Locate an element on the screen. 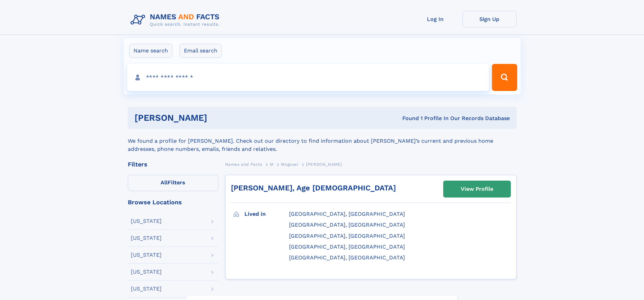  span: All is located at coordinates (164, 183).